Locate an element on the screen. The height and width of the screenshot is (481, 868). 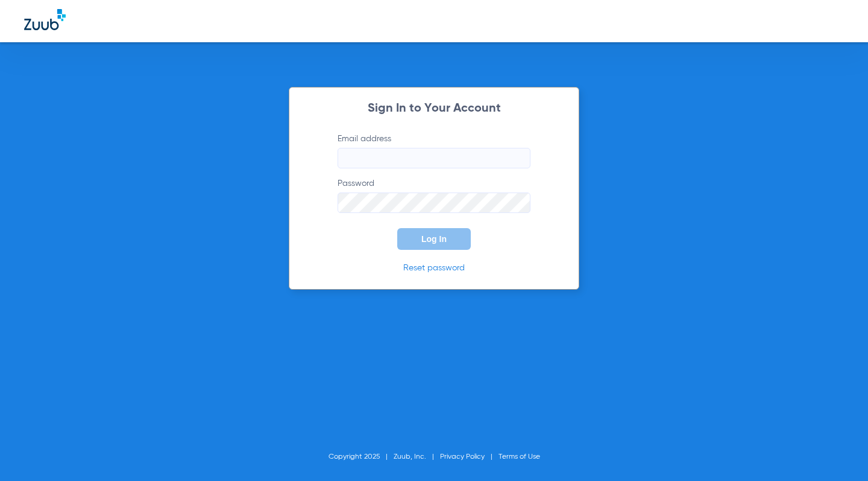
span: Log In is located at coordinates (434, 239).